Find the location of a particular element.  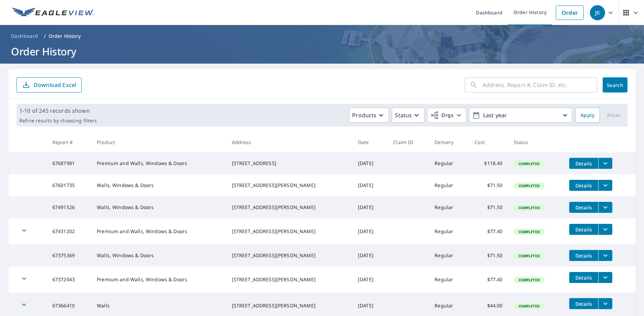

p: Products is located at coordinates (364, 115).